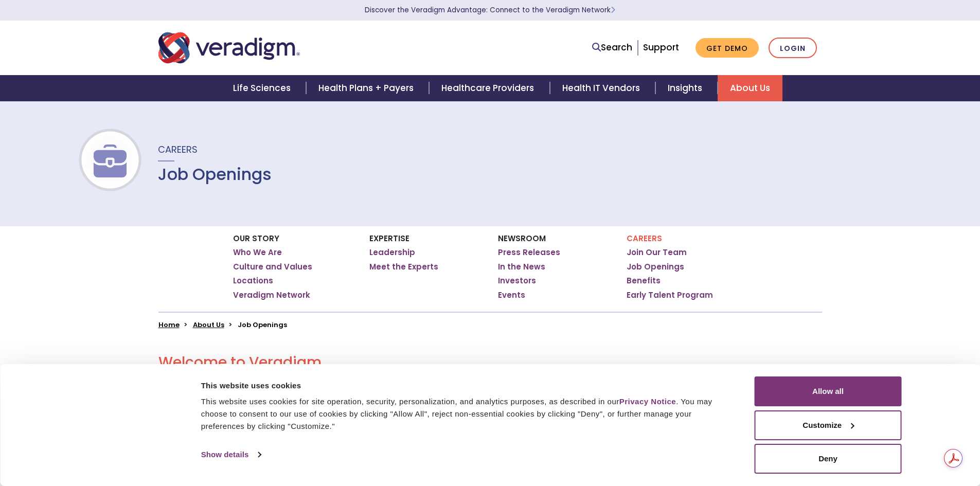  What do you see at coordinates (727, 48) in the screenshot?
I see `a: Get Demo` at bounding box center [727, 48].